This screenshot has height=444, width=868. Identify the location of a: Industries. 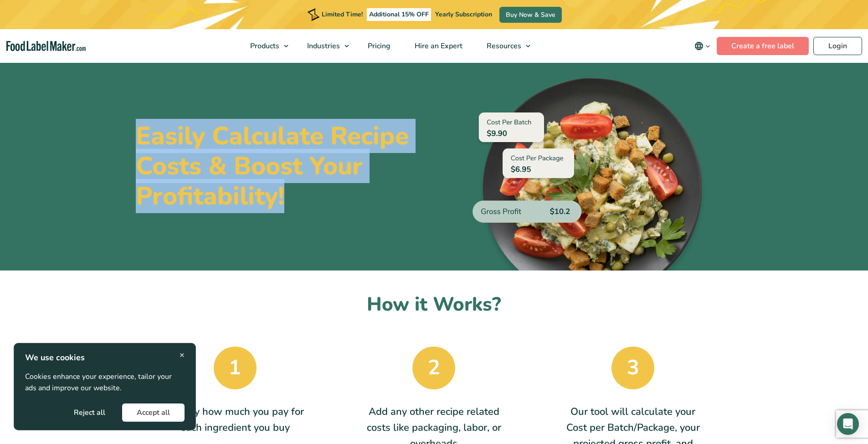
(324, 46).